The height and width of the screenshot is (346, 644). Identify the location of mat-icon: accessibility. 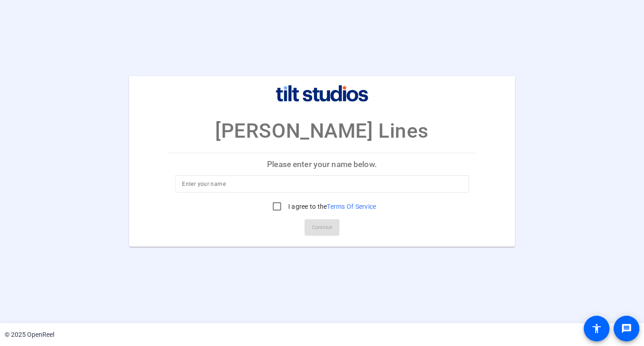
(596, 329).